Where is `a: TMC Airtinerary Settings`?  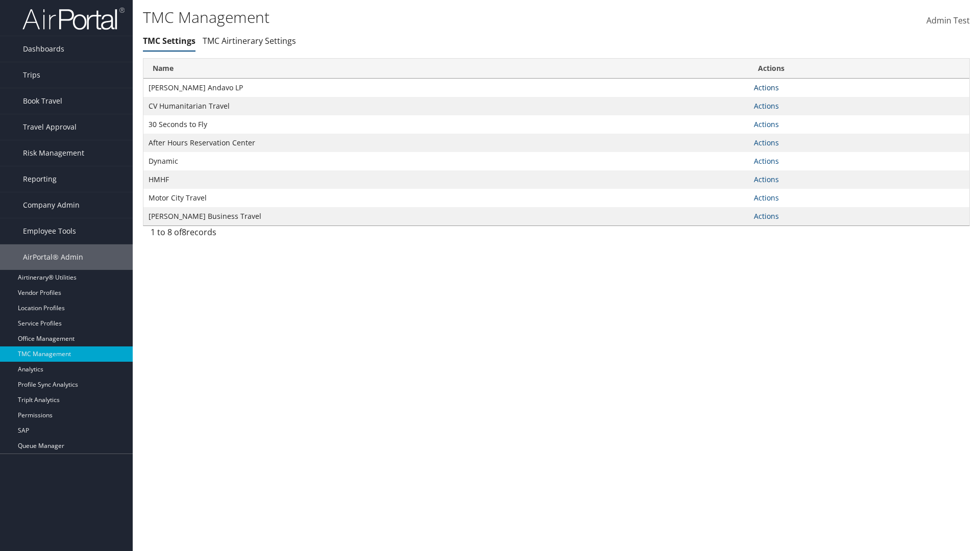 a: TMC Airtinerary Settings is located at coordinates (249, 41).